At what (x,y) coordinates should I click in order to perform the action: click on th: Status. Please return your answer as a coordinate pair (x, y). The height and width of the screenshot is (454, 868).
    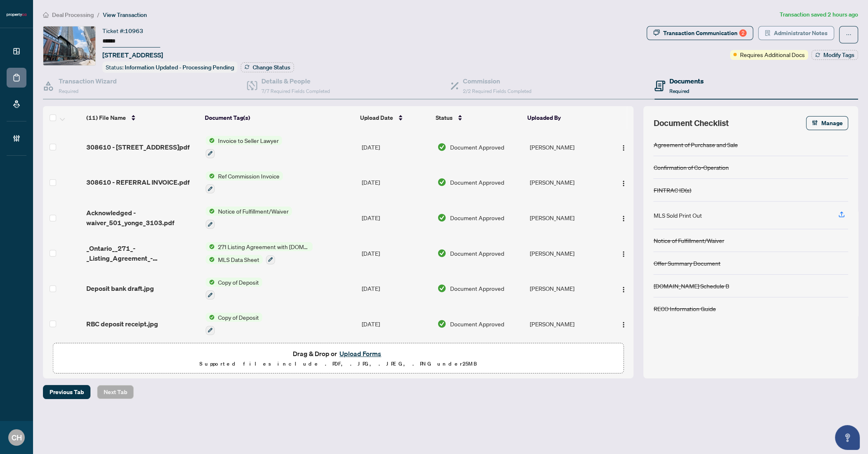
    Looking at the image, I should click on (478, 118).